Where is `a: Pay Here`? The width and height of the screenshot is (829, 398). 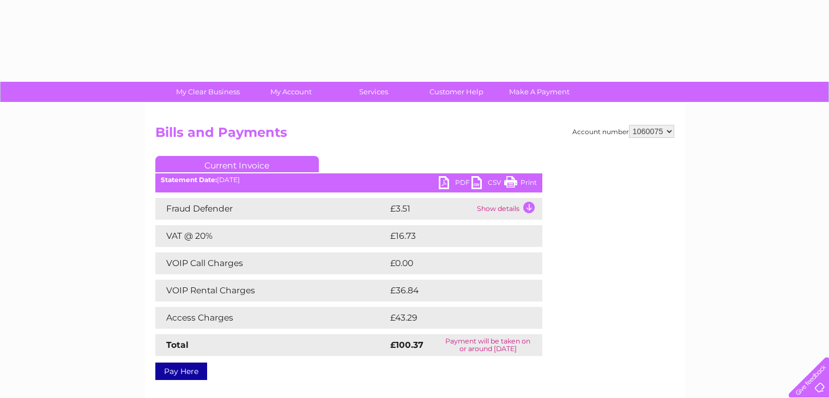 a: Pay Here is located at coordinates (181, 371).